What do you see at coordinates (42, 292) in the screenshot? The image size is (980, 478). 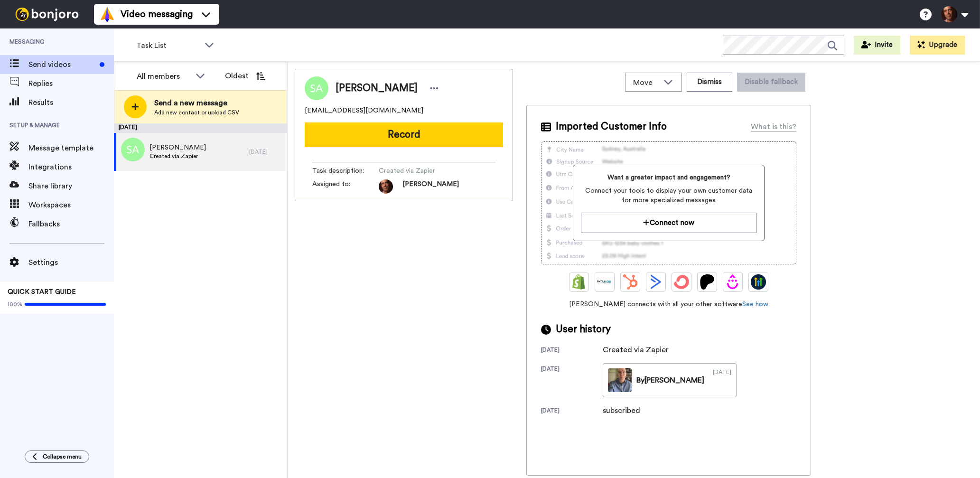 I see `span: QUICK START GUIDE` at bounding box center [42, 292].